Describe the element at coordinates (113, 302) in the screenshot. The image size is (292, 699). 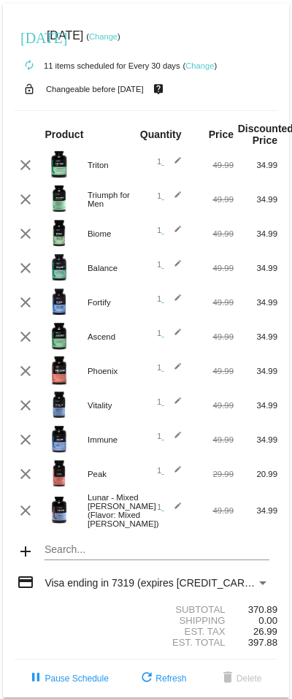
I see `div: Fortify` at that location.